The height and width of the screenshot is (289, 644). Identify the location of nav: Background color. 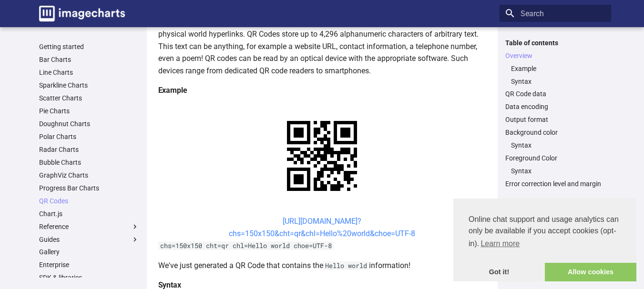
(556, 145).